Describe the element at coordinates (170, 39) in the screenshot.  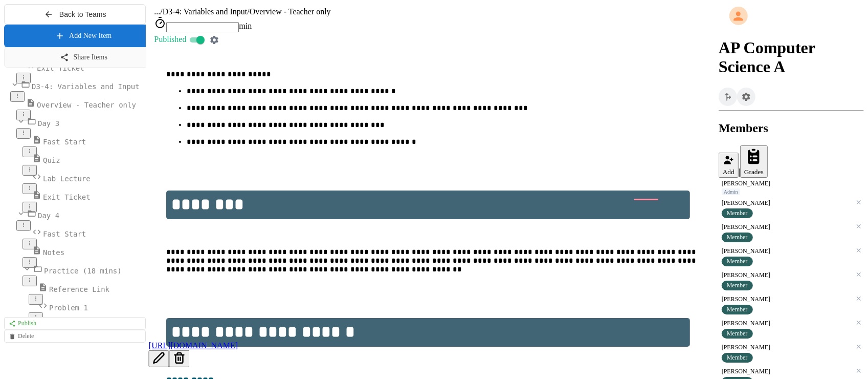
I see `span: Published` at that location.